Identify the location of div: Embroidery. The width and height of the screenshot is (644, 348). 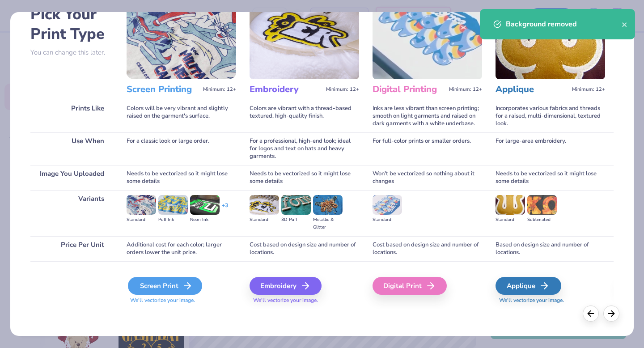
(285, 286).